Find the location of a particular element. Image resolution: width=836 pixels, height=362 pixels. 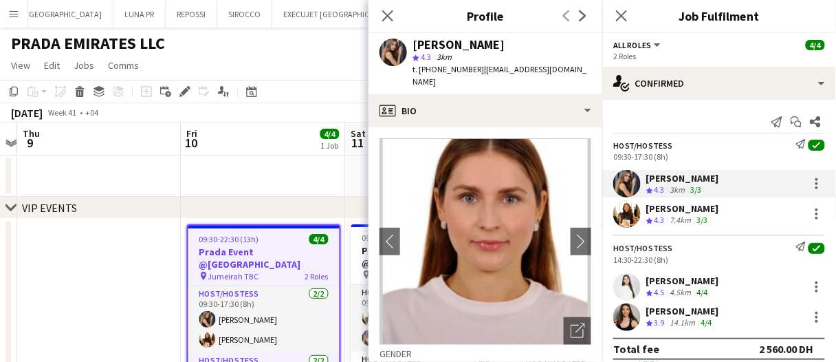

div: 14:30-22:30 (8h) is located at coordinates (719, 259).